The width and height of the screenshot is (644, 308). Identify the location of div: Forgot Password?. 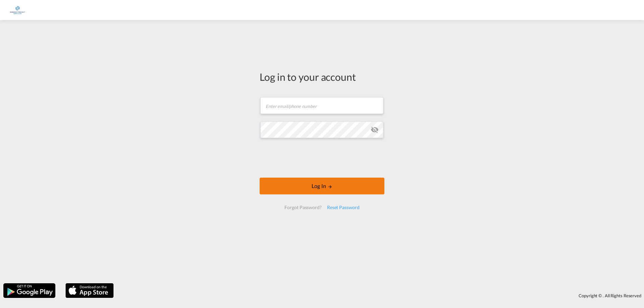
(303, 207).